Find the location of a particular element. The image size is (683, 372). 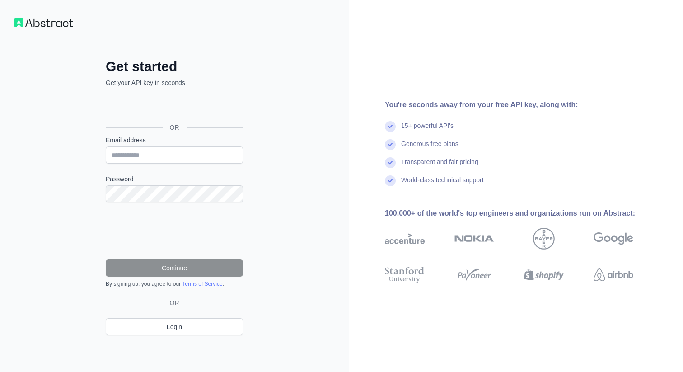

img: bayer is located at coordinates (544, 239).